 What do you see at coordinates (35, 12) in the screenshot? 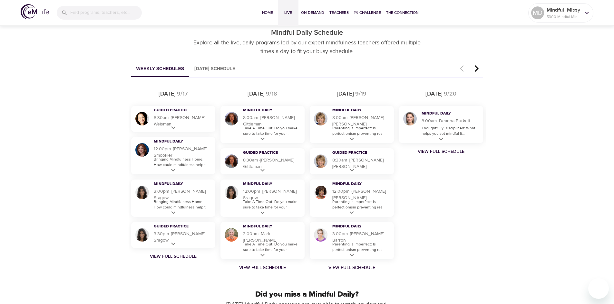
I see `img: logo` at bounding box center [35, 12].